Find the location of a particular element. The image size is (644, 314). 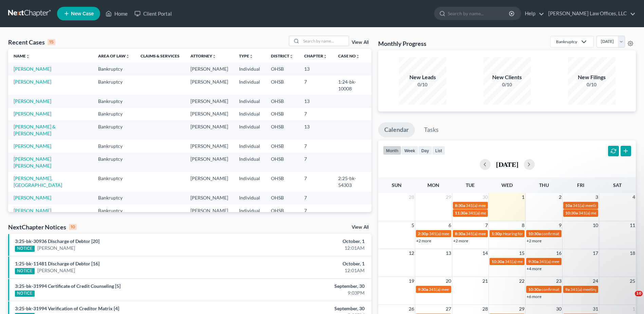

div: 9:03PM is located at coordinates (309, 293).